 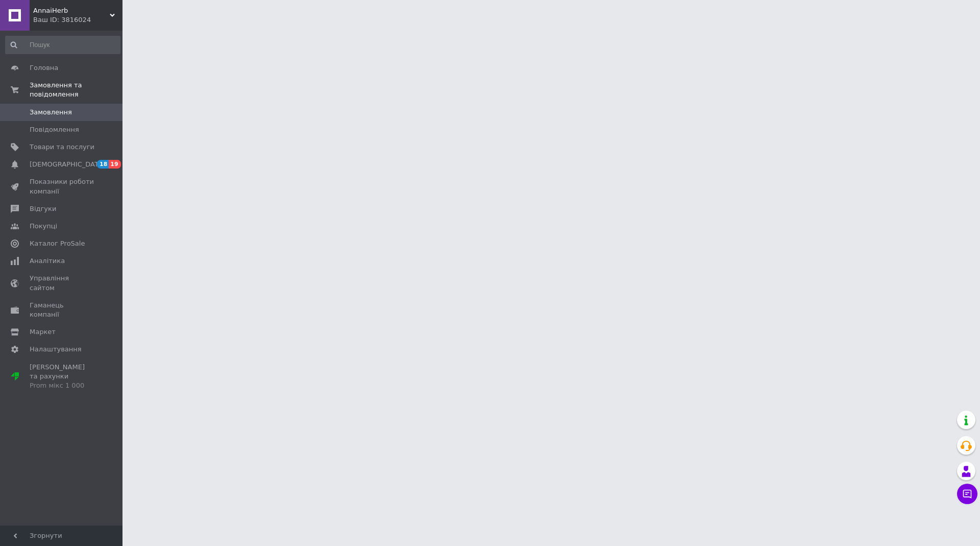 I want to click on span: Аналітика, so click(x=47, y=261).